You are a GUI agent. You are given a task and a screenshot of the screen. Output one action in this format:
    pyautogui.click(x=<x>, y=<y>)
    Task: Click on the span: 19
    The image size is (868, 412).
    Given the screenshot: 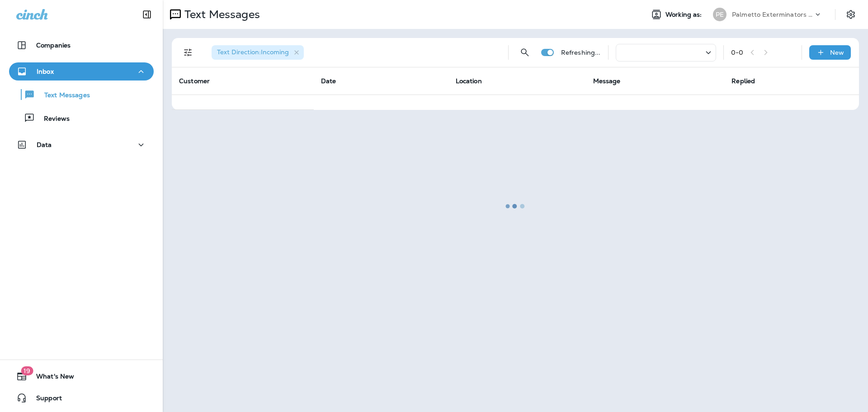 What is the action you would take?
    pyautogui.click(x=27, y=371)
    